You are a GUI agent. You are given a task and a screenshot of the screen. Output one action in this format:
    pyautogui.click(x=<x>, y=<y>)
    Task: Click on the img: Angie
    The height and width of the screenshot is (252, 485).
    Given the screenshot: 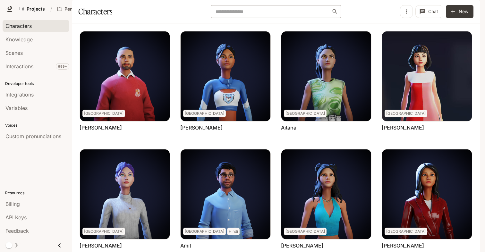 What is the action you would take?
    pyautogui.click(x=427, y=194)
    